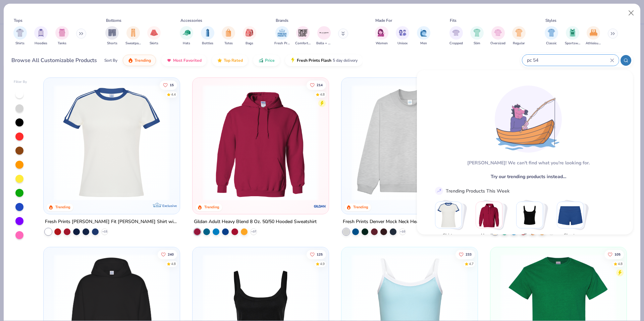 The image size is (644, 321). What do you see at coordinates (322, 264) in the screenshot?
I see `div: 4.9` at bounding box center [322, 264].